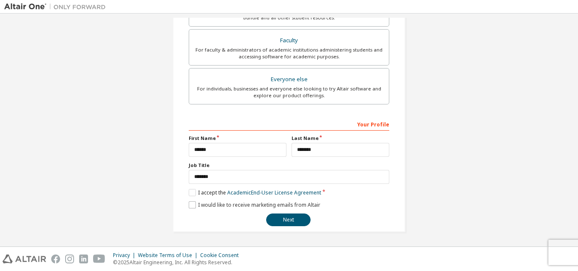  Describe the element at coordinates (255, 193) in the screenshot. I see `label: I accept the` at that location.